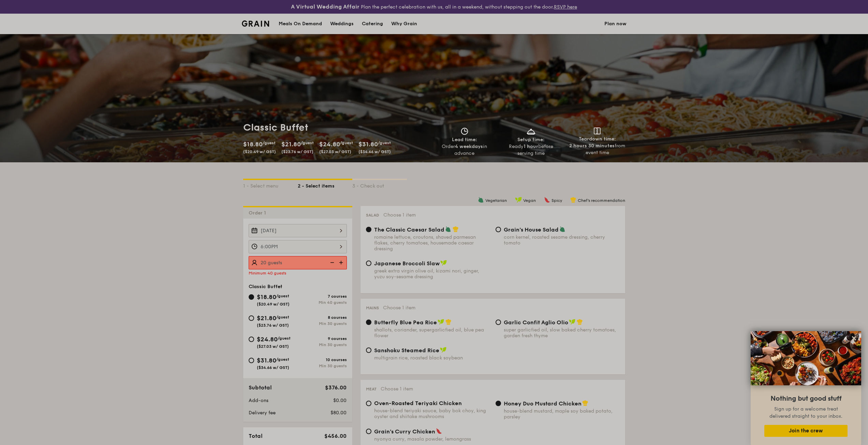 This screenshot has height=445, width=868. I want to click on div: Why Grain, so click(404, 24).